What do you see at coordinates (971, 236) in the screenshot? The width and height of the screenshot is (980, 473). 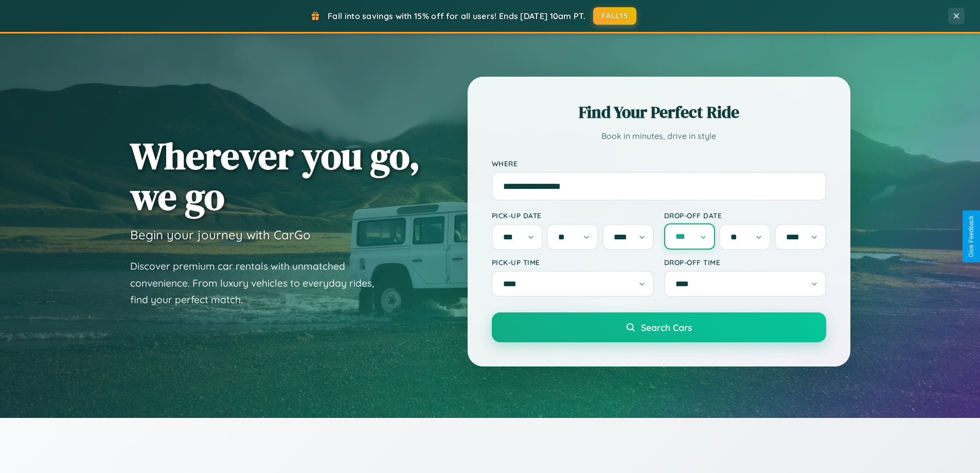 I see `div: Give Feedback` at bounding box center [971, 236].